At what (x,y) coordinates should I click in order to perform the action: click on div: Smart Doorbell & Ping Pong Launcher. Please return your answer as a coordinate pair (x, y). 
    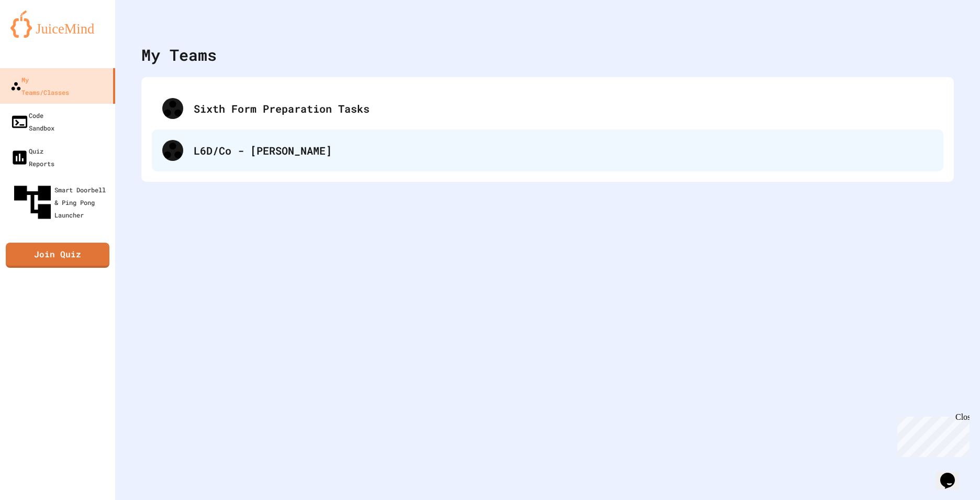
    Looking at the image, I should click on (61, 202).